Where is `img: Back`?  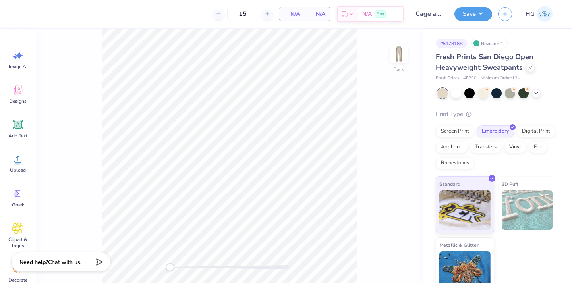
img: Back is located at coordinates (398, 54).